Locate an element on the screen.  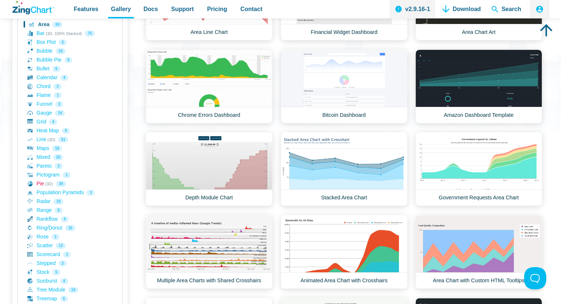
a: Bitcoin Dashboard is located at coordinates (344, 86).